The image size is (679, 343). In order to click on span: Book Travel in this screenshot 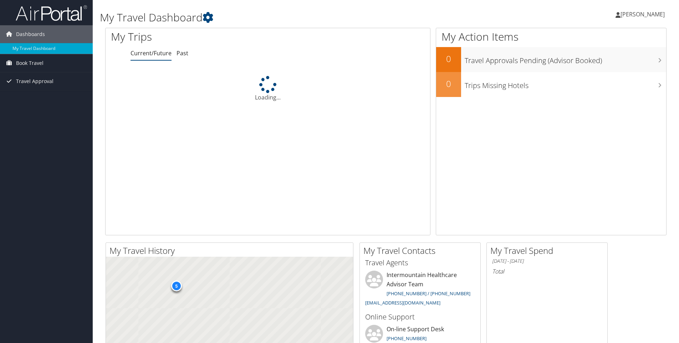, I will do `click(30, 63)`.